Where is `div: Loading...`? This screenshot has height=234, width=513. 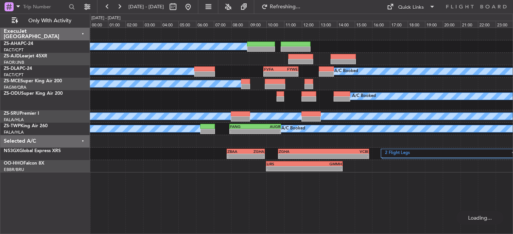 div: Loading... is located at coordinates (480, 218).